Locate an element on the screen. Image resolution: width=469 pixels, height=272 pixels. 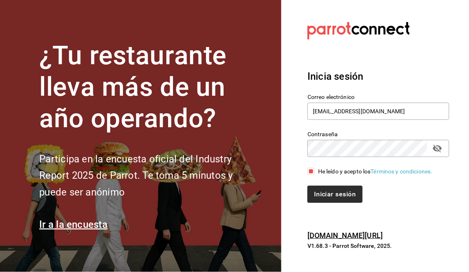
input: Ingresa tu correo electrónico is located at coordinates (378, 111).